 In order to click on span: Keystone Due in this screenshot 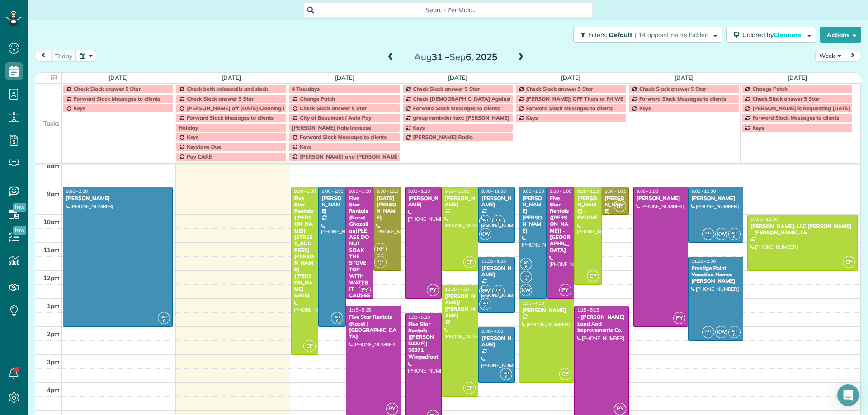, I will do `click(204, 146)`.